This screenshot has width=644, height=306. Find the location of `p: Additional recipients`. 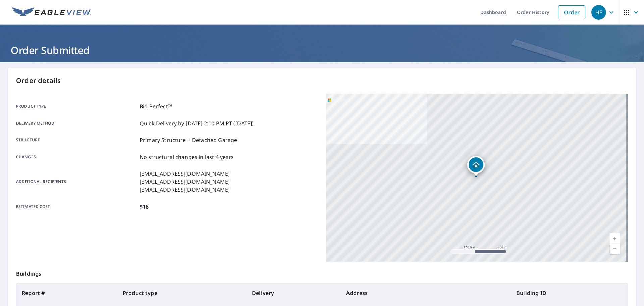

p: Additional recipients is located at coordinates (76, 182).